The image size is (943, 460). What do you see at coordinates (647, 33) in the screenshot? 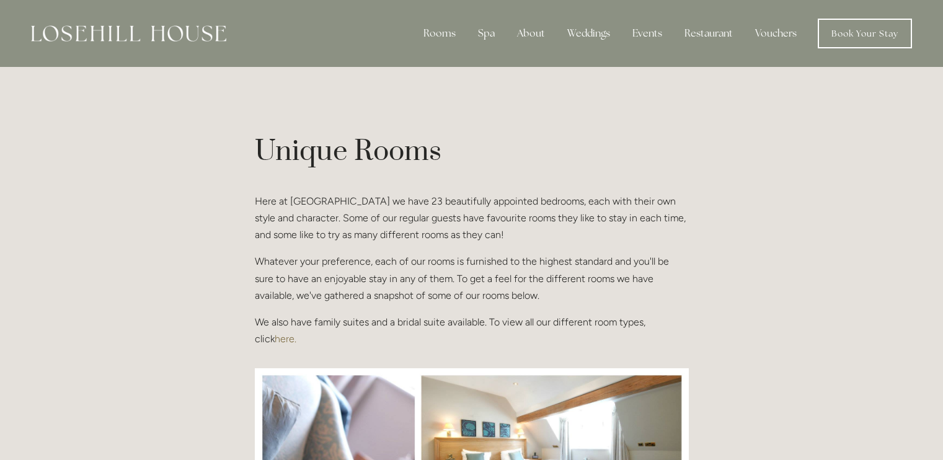
I see `div: Events` at bounding box center [647, 33].